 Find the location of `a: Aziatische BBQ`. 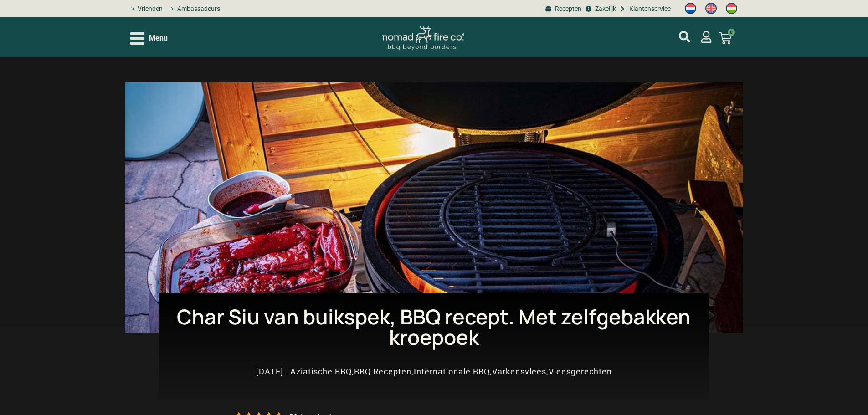

a: Aziatische BBQ is located at coordinates (321, 371).